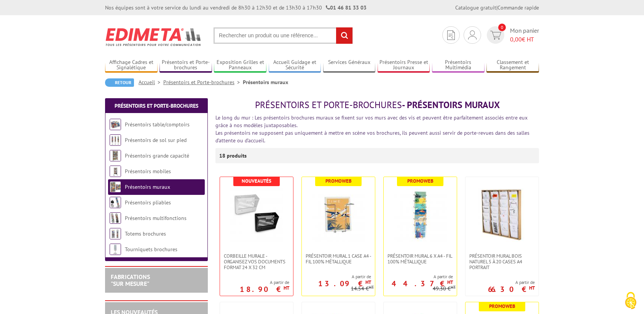  What do you see at coordinates (115, 202) in the screenshot?
I see `img: Présentoirs pliables` at bounding box center [115, 202].